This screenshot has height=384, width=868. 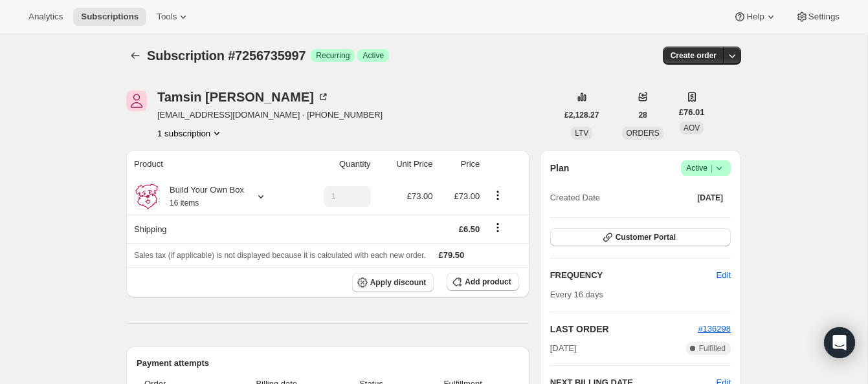 What do you see at coordinates (575, 198) in the screenshot?
I see `span: Created Date` at bounding box center [575, 198].